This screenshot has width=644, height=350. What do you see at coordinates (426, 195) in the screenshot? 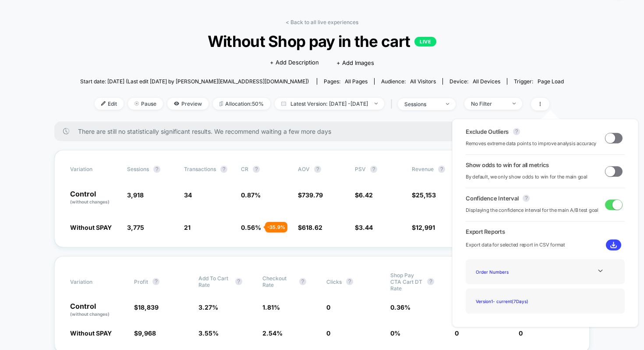
I see `span: 25,153` at bounding box center [426, 195].